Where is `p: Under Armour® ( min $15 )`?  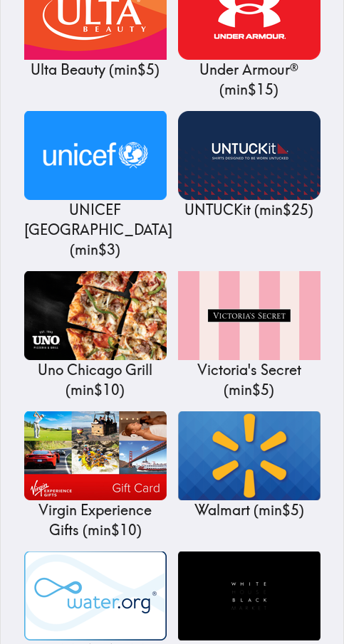 p: Under Armour® ( min $15 ) is located at coordinates (250, 80).